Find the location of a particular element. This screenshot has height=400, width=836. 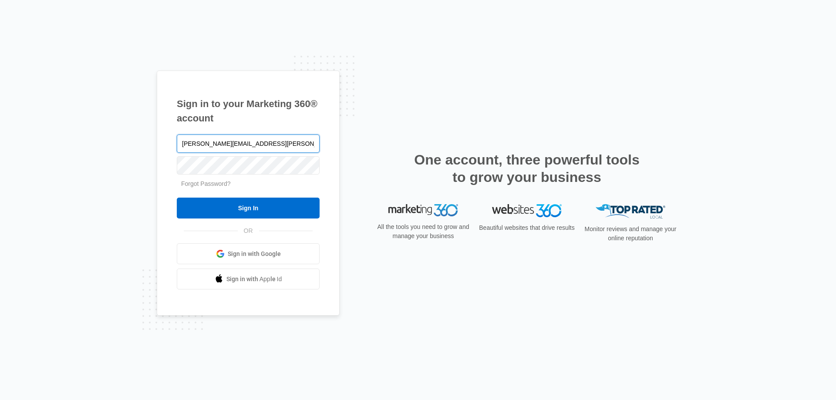

a: Sign in with Apple Id is located at coordinates (248, 279).